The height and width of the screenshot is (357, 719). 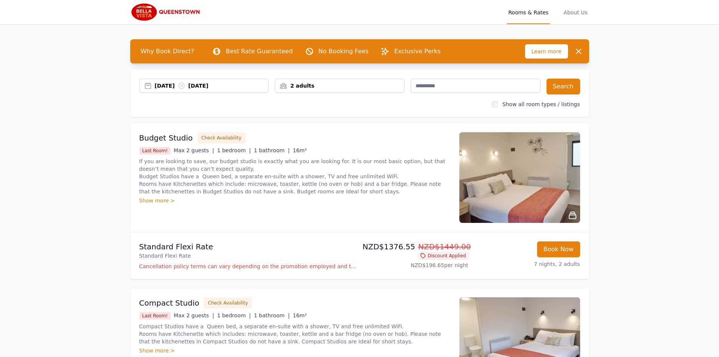 I want to click on p: Compact Studios have a Queen bed, a separate en-suite with a shower, TV and free unlimited WiFi. ..., so click(x=295, y=334).